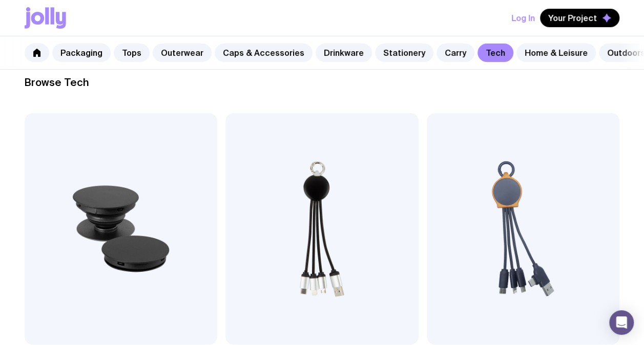 This screenshot has height=345, width=644. What do you see at coordinates (495, 53) in the screenshot?
I see `a: Tech` at bounding box center [495, 53].